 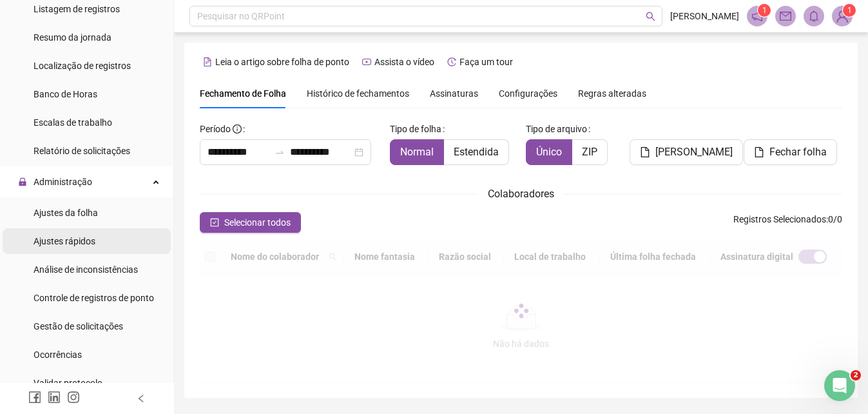 What do you see at coordinates (35, 397) in the screenshot?
I see `span: facebook` at bounding box center [35, 397].